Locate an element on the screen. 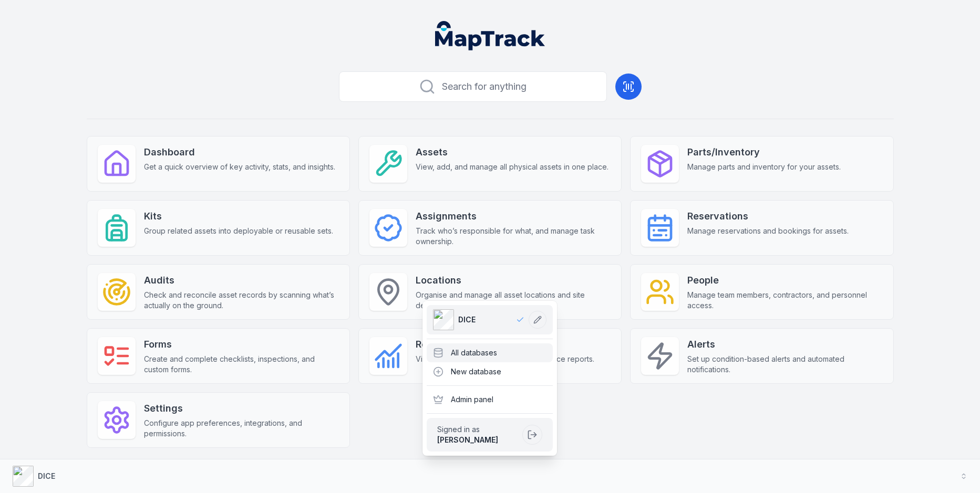 Image resolution: width=980 pixels, height=493 pixels. strong: DICE is located at coordinates (46, 476).